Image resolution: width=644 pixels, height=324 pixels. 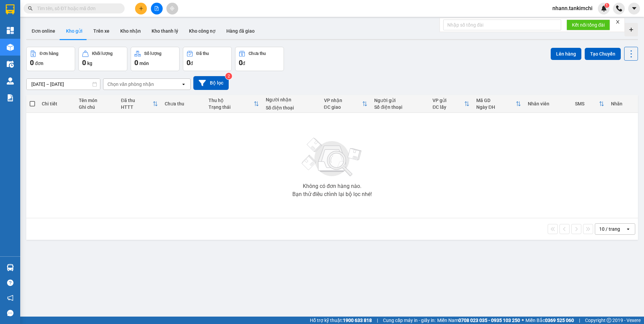 I want to click on input: Nhập số tổng đài, so click(x=502, y=25).